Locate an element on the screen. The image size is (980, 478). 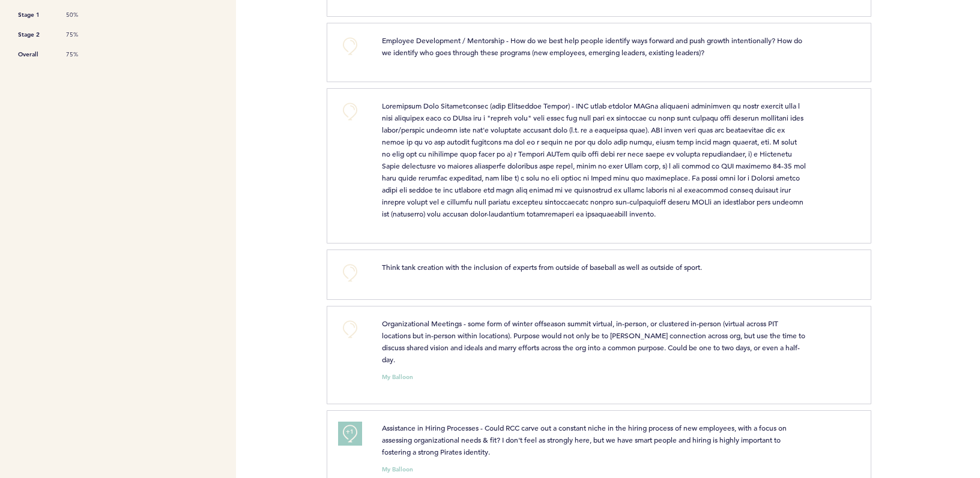
span: 50% is located at coordinates (84, 15).